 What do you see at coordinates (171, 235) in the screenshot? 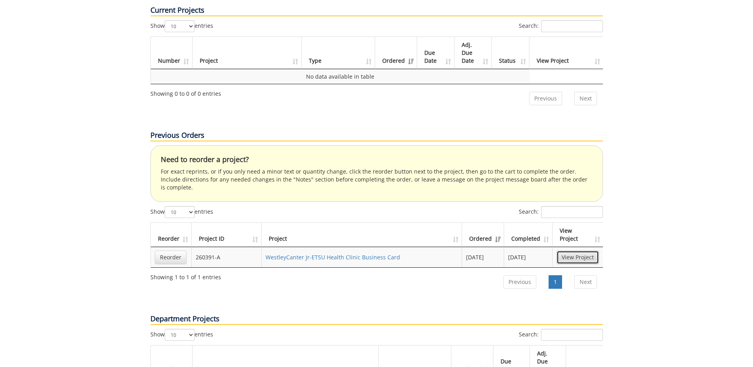
I see `th: Reorder: activate to sort column ascending` at bounding box center [171, 235].